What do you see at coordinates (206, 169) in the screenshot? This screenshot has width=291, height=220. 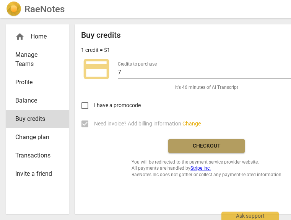 I see `span: You will be redirected to the payment service provider website. All payments are handled by RaeNo...` at bounding box center [206, 169].